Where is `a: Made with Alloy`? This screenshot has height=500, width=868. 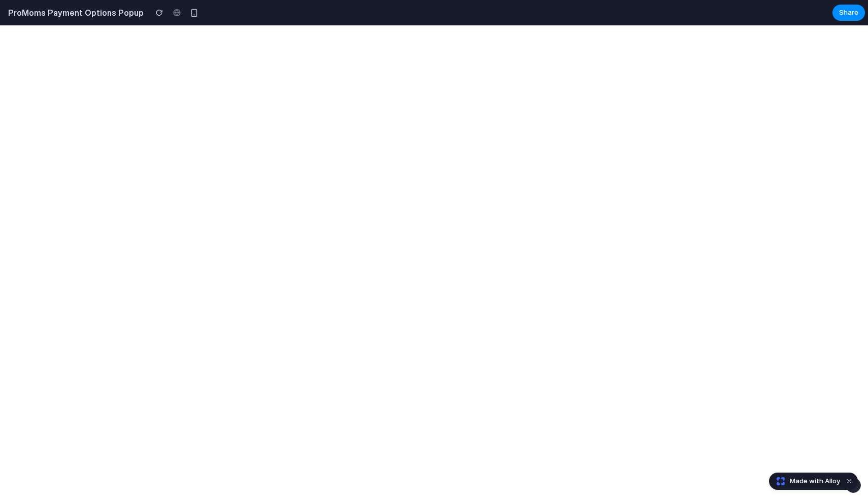
a: Made with Alloy is located at coordinates (805, 481).